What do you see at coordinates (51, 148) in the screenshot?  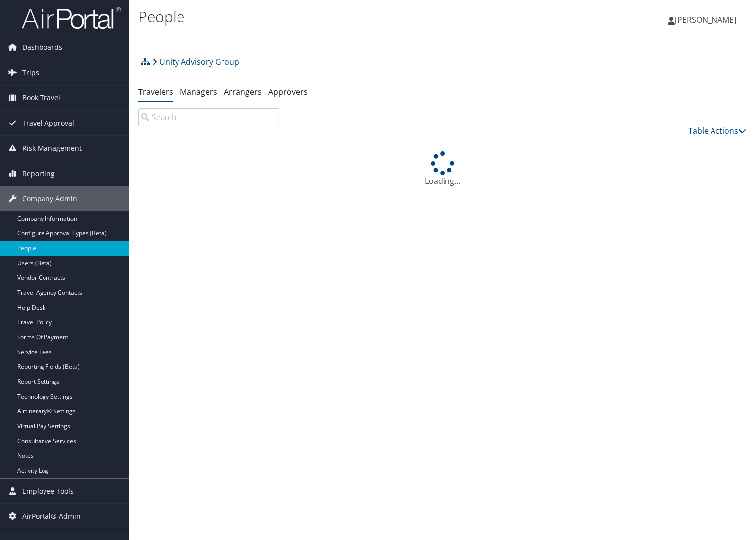 I see `span: Risk Management` at bounding box center [51, 148].